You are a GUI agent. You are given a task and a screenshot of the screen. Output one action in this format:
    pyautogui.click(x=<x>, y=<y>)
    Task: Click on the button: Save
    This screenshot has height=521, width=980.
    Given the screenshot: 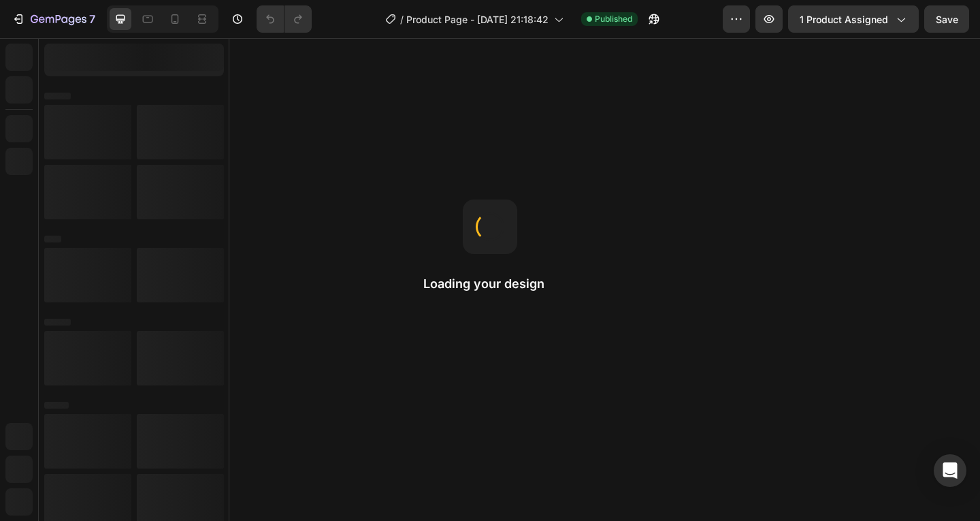 What is the action you would take?
    pyautogui.click(x=947, y=19)
    